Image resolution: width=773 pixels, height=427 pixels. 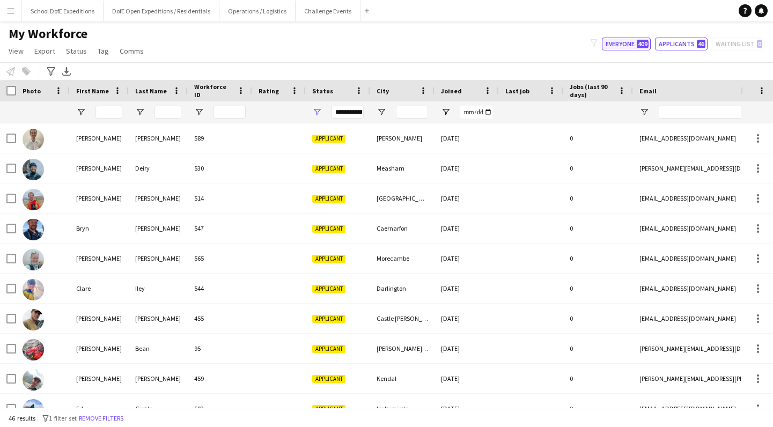 What do you see at coordinates (220, 348) in the screenshot?
I see `div: 95` at bounding box center [220, 348].